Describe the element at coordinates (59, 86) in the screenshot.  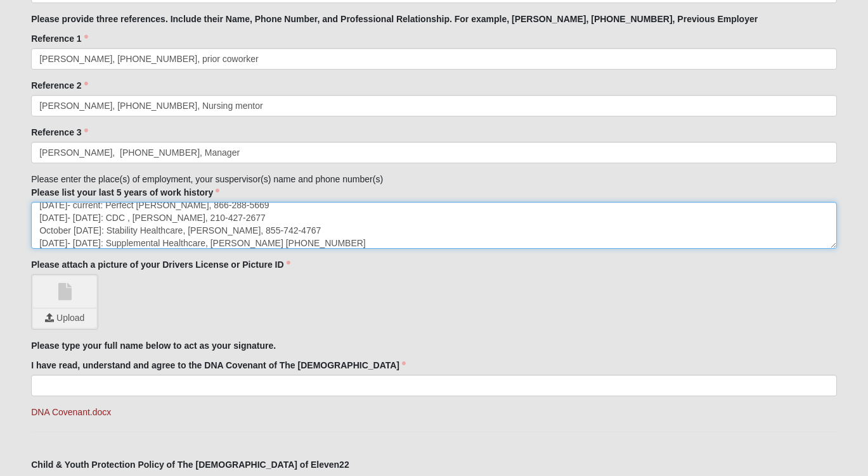
I see `label: Reference 2` at that location.